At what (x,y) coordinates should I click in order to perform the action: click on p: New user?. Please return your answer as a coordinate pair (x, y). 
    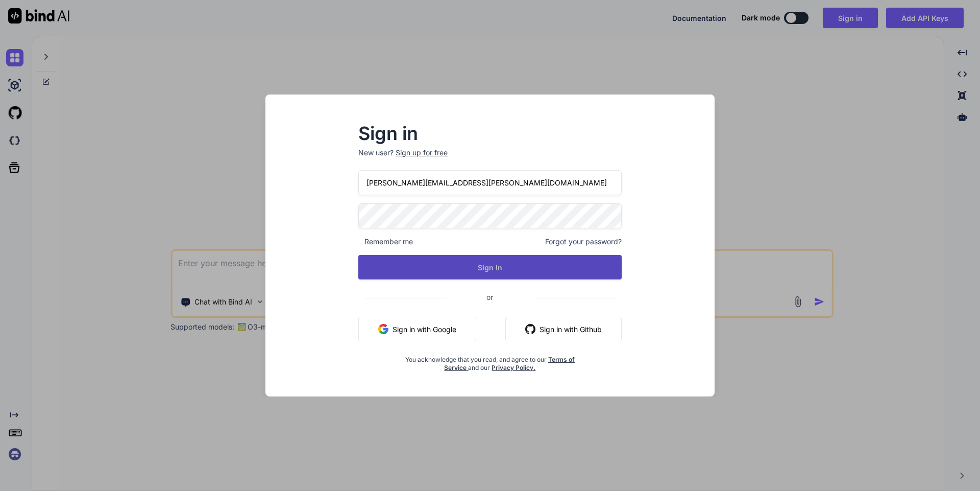
    Looking at the image, I should click on (490, 159).